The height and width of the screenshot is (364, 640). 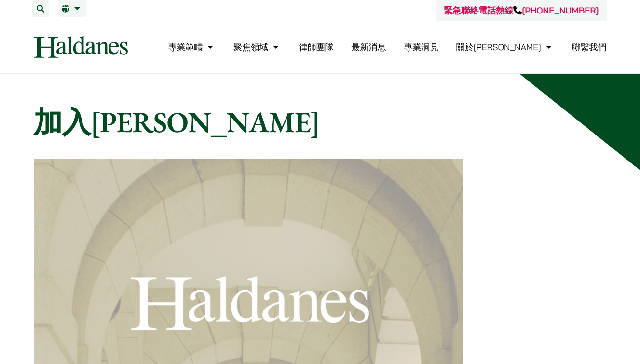 What do you see at coordinates (257, 47) in the screenshot?
I see `a: 聚焦領域` at bounding box center [257, 47].